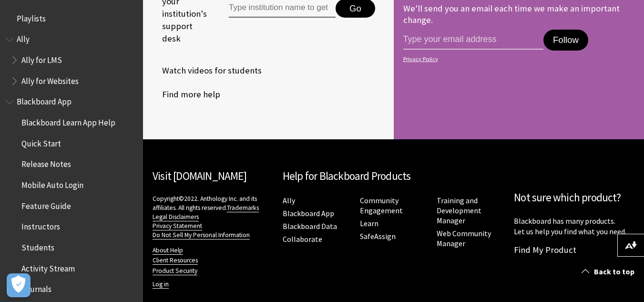  I want to click on span: Blackboard Learn App Help, so click(68, 121).